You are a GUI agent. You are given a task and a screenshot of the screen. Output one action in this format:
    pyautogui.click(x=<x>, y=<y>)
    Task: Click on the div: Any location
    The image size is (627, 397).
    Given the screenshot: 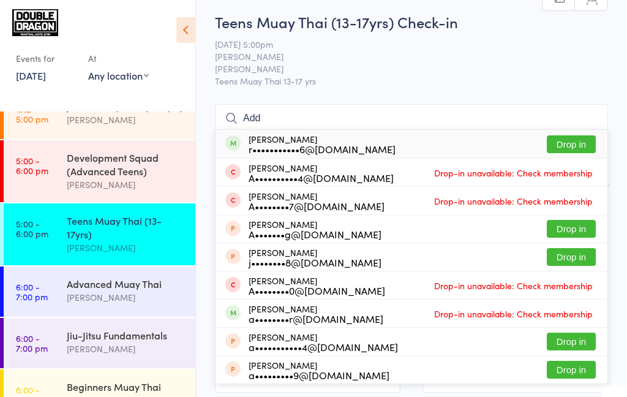 What is the action you would take?
    pyautogui.click(x=118, y=75)
    